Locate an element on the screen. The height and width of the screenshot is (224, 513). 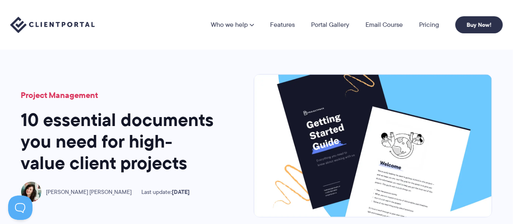
a: Portal Gallery is located at coordinates (330, 25).